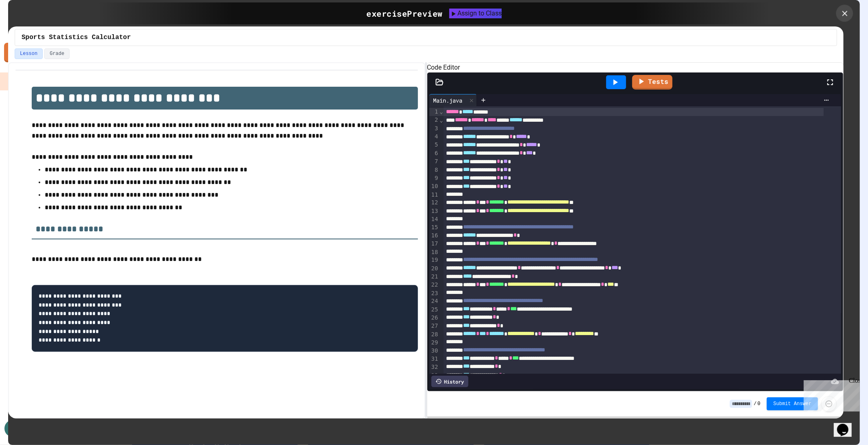 The height and width of the screenshot is (445, 868). Describe the element at coordinates (434, 162) in the screenshot. I see `div: 7` at that location.